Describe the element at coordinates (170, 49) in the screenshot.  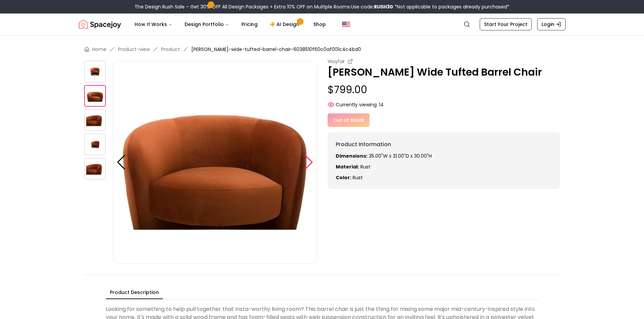
I see `a: Product` at that location.